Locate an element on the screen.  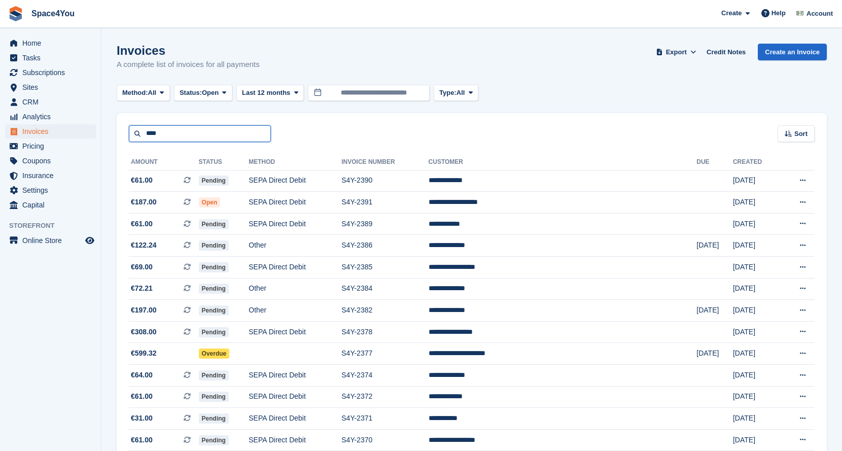
td: S4Y-2390 is located at coordinates (385, 181).